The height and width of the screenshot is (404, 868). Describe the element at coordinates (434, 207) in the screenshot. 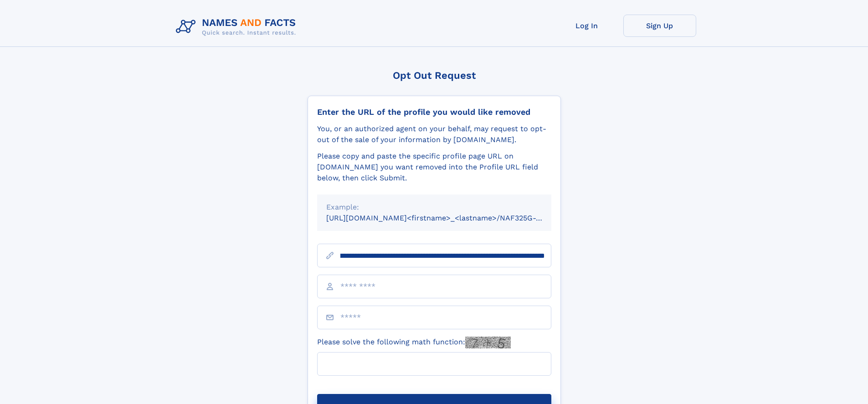

I see `div: Example:` at that location.